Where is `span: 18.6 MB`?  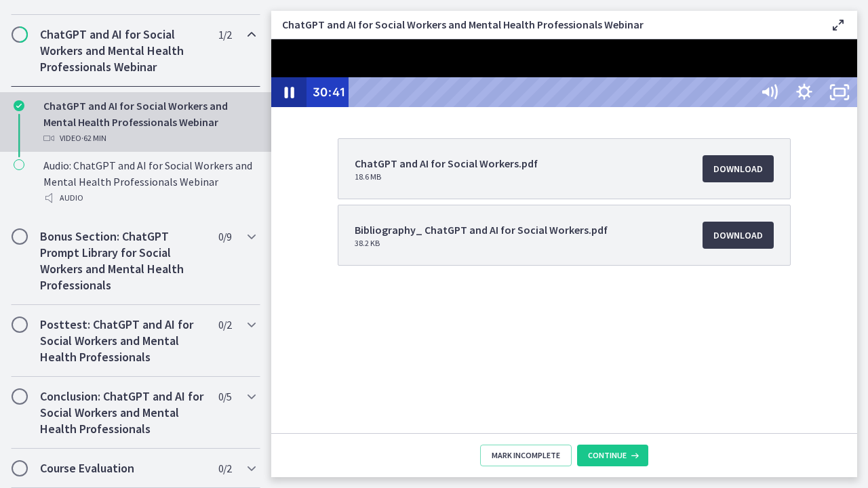 span: 18.6 MB is located at coordinates (446, 177).